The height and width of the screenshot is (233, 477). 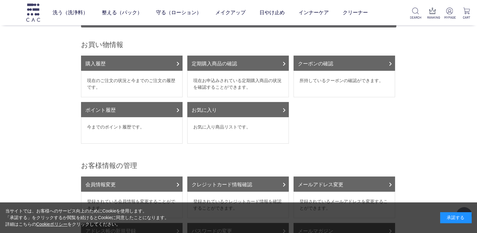 I want to click on a: クリーナー, so click(x=355, y=13).